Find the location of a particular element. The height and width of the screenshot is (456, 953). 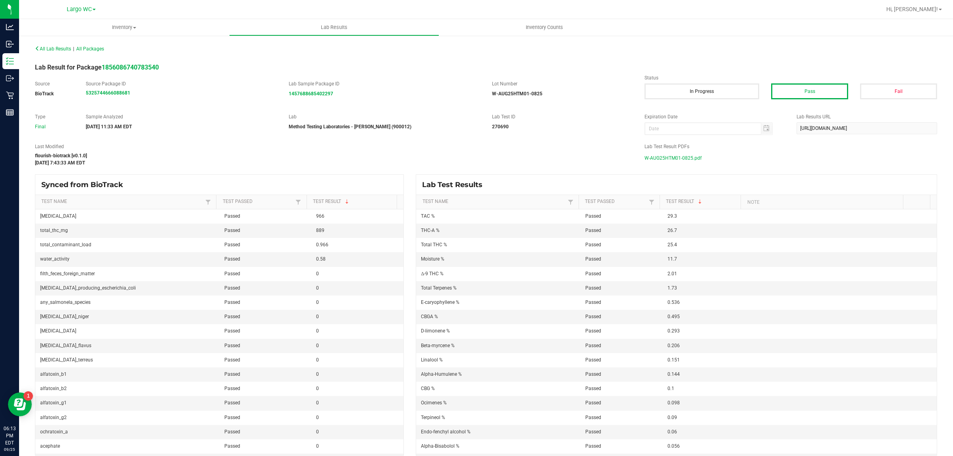

inline-svg: Retail is located at coordinates (10, 95).